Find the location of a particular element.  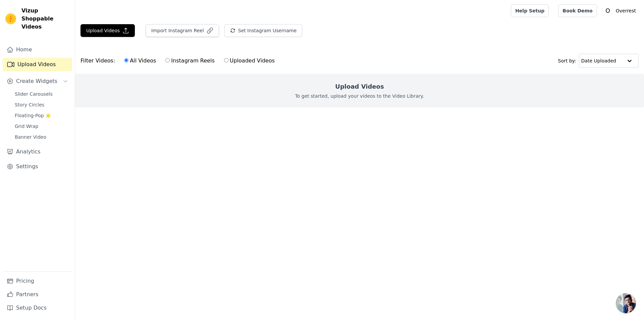

input: All Videos is located at coordinates (126, 60).